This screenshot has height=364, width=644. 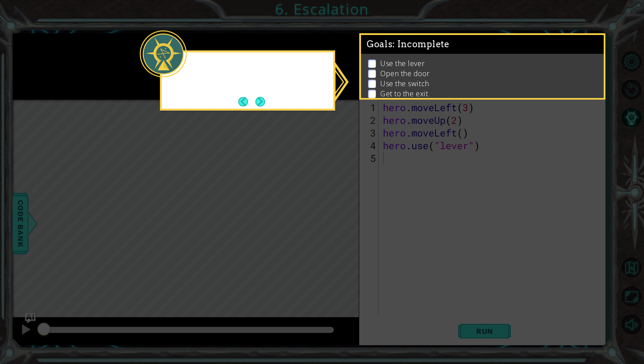 What do you see at coordinates (421, 44) in the screenshot?
I see `span: : Incomplete` at bounding box center [421, 44].